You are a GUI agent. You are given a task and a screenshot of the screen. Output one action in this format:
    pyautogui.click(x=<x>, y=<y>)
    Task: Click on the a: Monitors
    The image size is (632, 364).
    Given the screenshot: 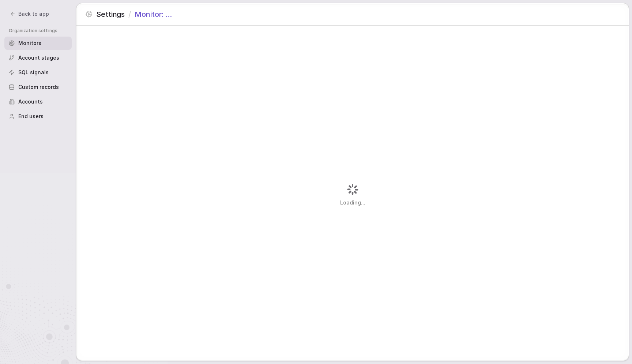 What is the action you would take?
    pyautogui.click(x=38, y=43)
    